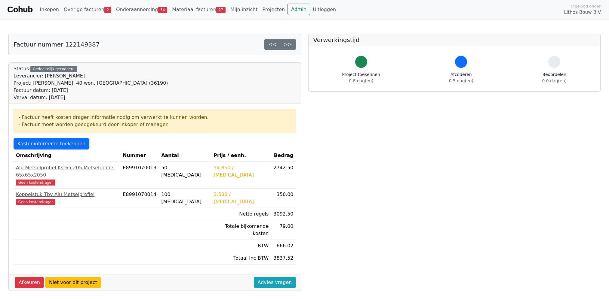 The width and height of the screenshot is (609, 299). Describe the element at coordinates (283, 246) in the screenshot. I see `td: 666.02` at that location.